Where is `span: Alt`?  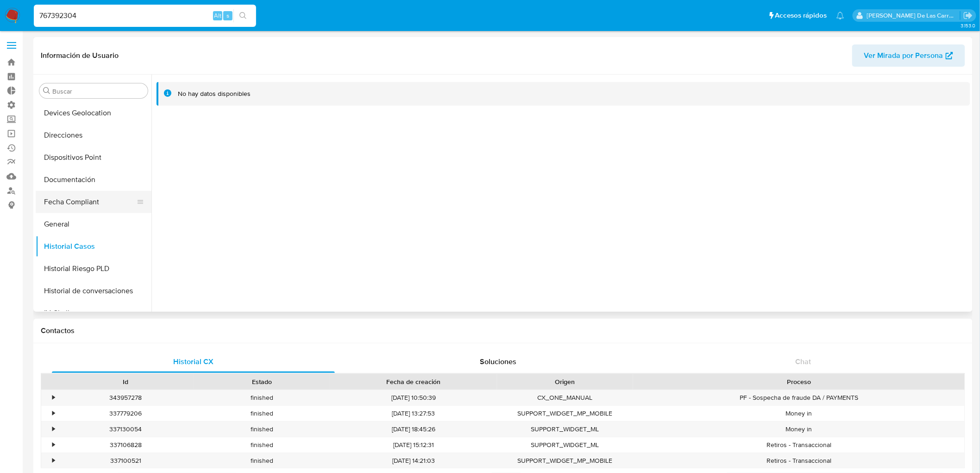
span: Alt is located at coordinates (218, 16).